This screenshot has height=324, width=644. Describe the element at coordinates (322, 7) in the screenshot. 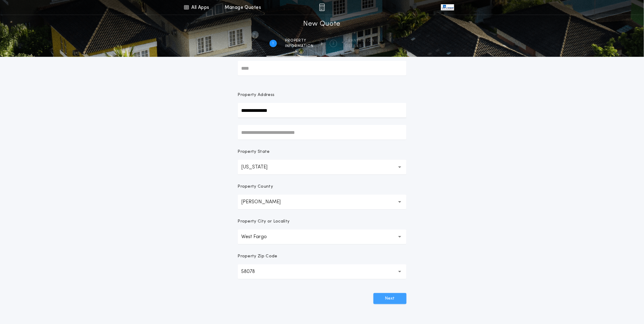

I see `img: img` at that location.